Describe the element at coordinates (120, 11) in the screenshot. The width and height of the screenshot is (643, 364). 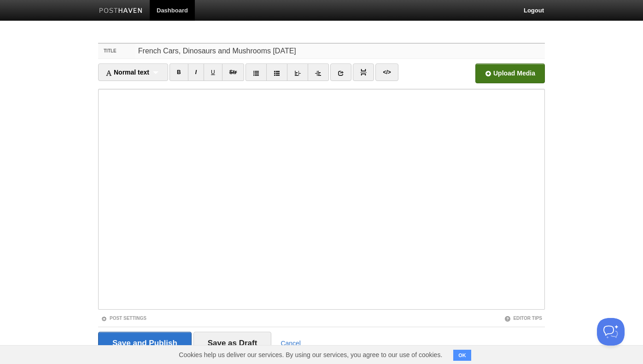
I see `img: Posthaven-bar` at that location.